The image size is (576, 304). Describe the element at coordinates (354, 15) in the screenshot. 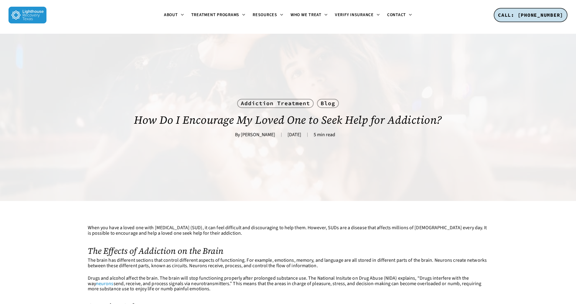

I see `span: Verify Insurance` at that location.